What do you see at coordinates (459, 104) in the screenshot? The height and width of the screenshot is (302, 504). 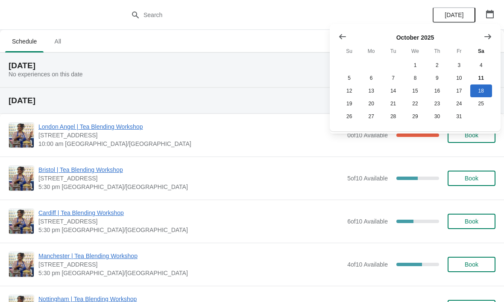 I see `button: Friday October 24 2025` at bounding box center [459, 104].